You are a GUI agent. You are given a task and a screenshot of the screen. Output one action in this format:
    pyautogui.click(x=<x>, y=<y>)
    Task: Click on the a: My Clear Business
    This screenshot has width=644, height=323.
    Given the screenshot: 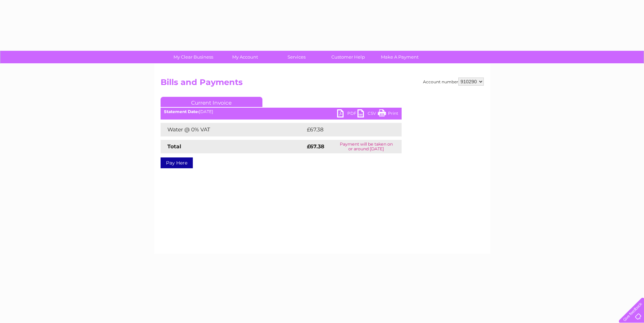 What is the action you would take?
    pyautogui.click(x=193, y=57)
    